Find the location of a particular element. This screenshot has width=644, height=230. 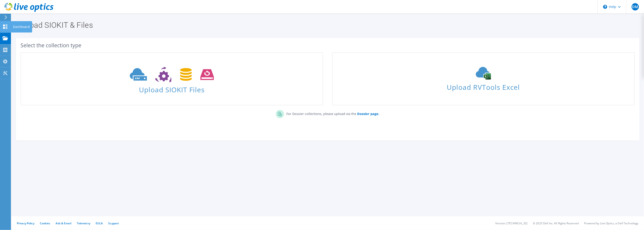

a: Upload RVTools Excel is located at coordinates (483, 79).